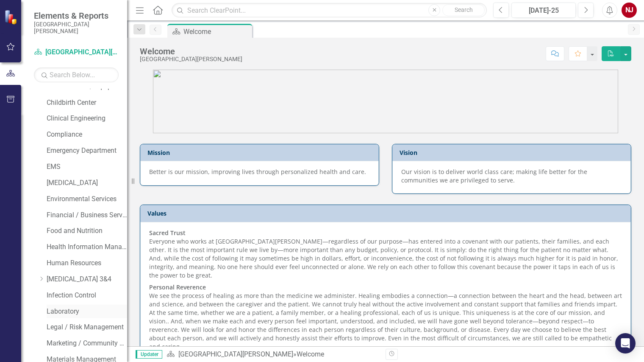 The image size is (644, 362). I want to click on h3: Mission, so click(261, 152).